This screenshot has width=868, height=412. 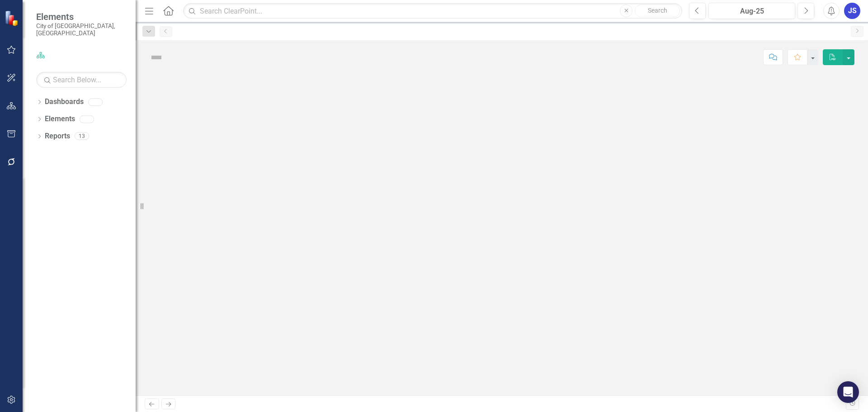 What do you see at coordinates (57, 136) in the screenshot?
I see `a: Reports` at bounding box center [57, 136].